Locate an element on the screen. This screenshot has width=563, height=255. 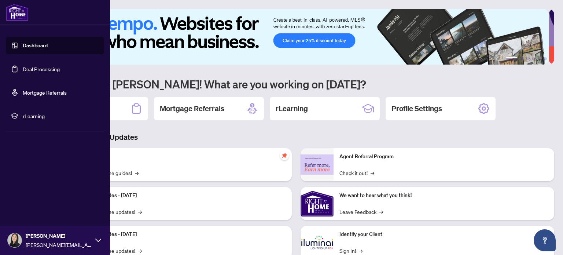
h2: Mortgage Referrals is located at coordinates (192, 109).